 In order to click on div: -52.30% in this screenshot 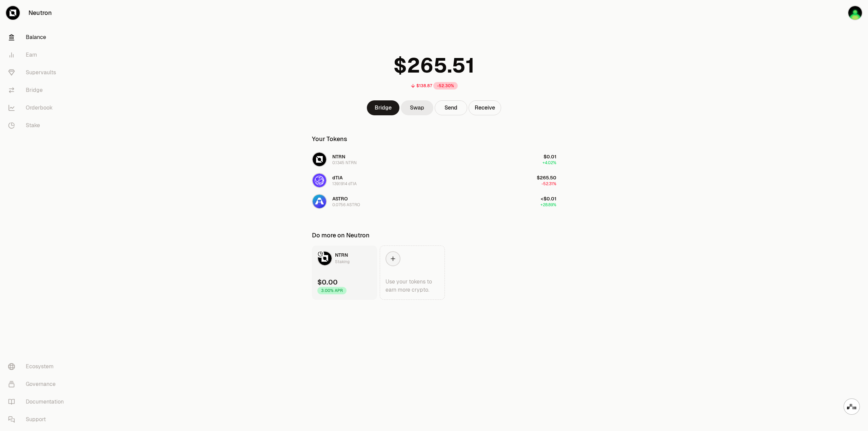, I will do `click(446, 86)`.